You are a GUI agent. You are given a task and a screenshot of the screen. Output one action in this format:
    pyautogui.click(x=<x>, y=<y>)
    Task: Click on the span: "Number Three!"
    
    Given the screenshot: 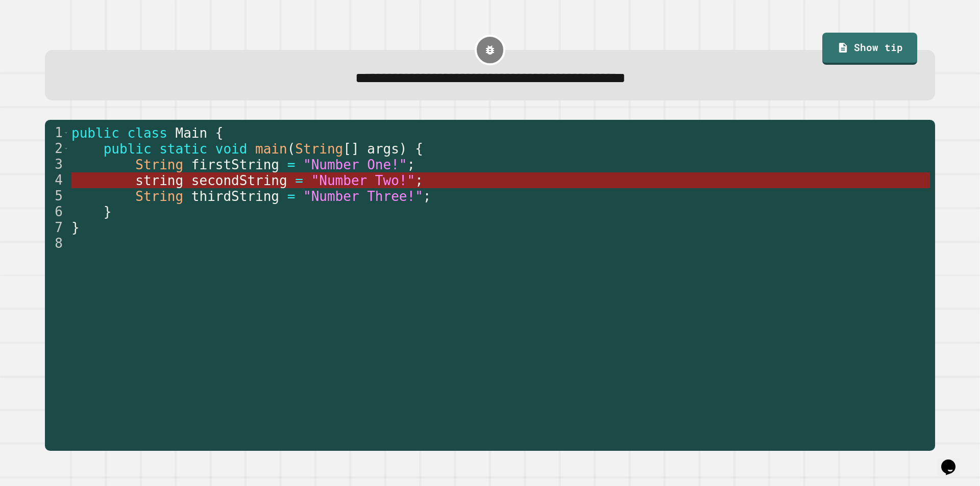 What is the action you would take?
    pyautogui.click(x=363, y=196)
    